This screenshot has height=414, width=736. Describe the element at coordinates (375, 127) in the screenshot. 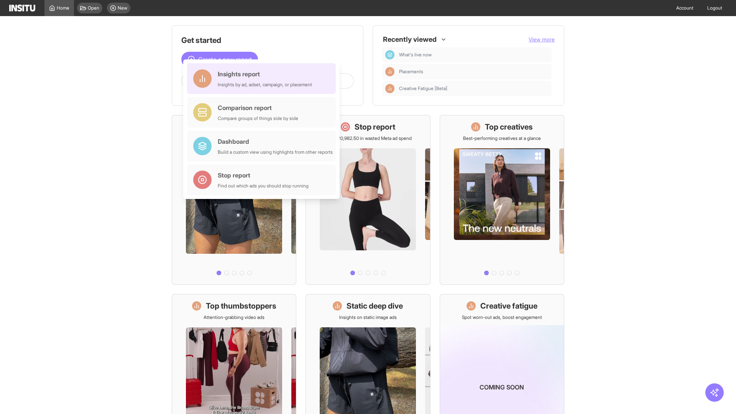

I see `h1: Stop report` at that location.